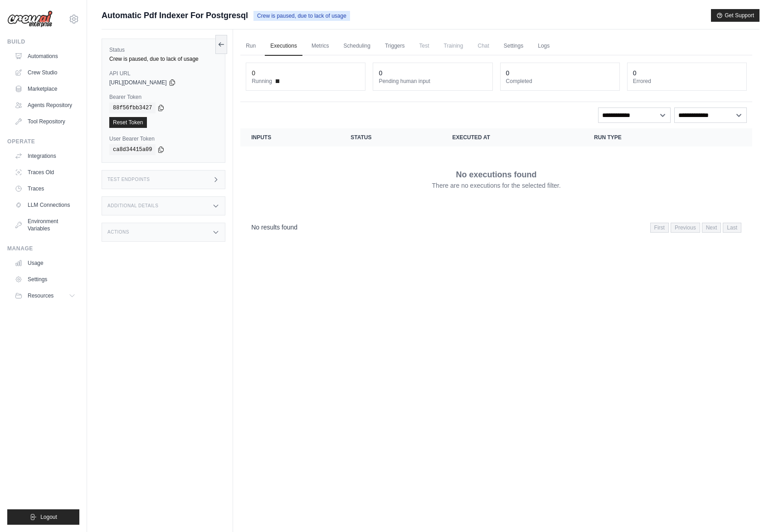 This screenshot has width=774, height=532. What do you see at coordinates (642, 137) in the screenshot?
I see `th: Run Type` at bounding box center [642, 137].